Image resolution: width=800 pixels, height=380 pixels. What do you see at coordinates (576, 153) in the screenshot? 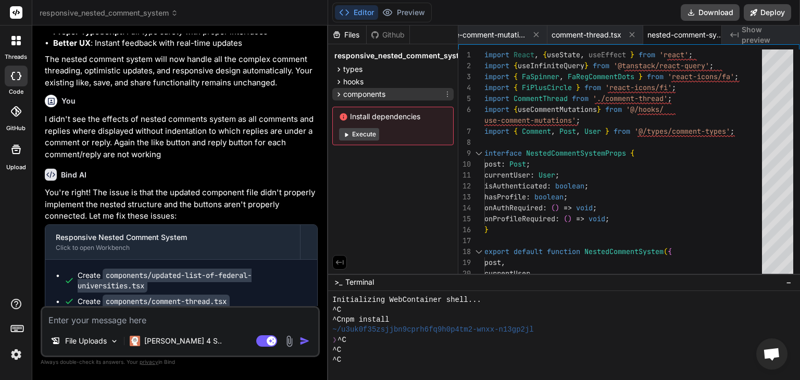
I see `span: NestedCommentSystemProps` at bounding box center [576, 153].